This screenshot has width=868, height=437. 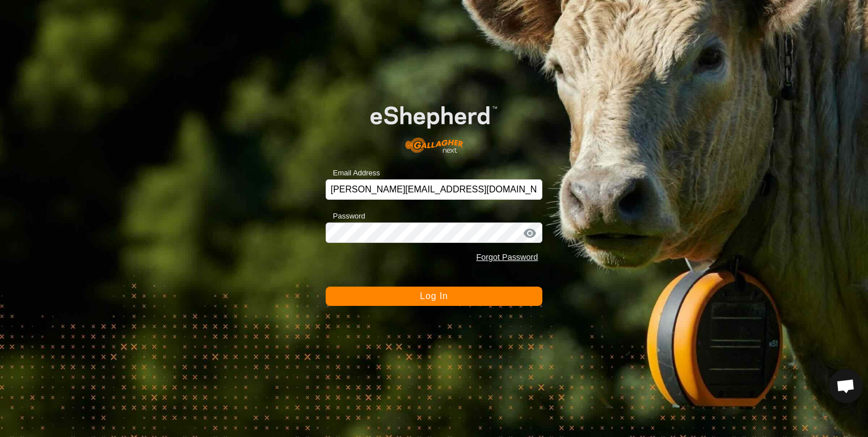 I want to click on a: Forgot Password, so click(x=507, y=257).